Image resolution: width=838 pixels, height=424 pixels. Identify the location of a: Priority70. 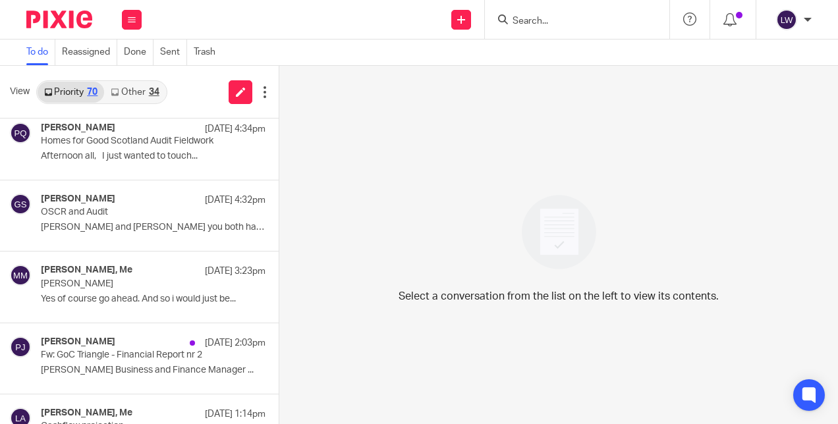
(70, 92).